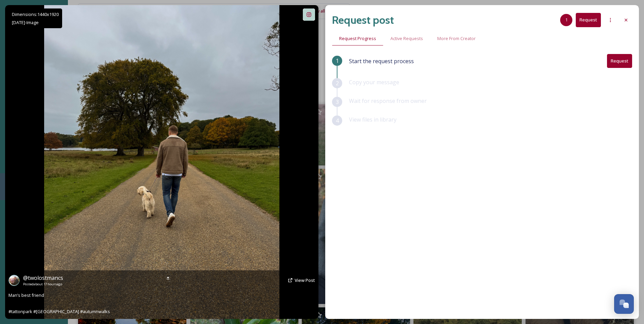 The width and height of the screenshot is (644, 324). I want to click on span: Posted about 17 hours ago, so click(43, 284).